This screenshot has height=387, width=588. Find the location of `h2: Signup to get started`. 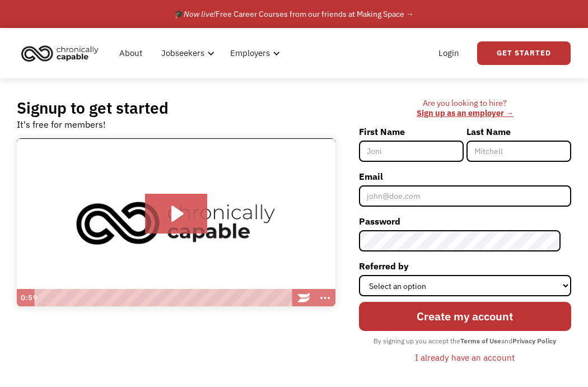

h2: Signup to get started is located at coordinates (92, 108).